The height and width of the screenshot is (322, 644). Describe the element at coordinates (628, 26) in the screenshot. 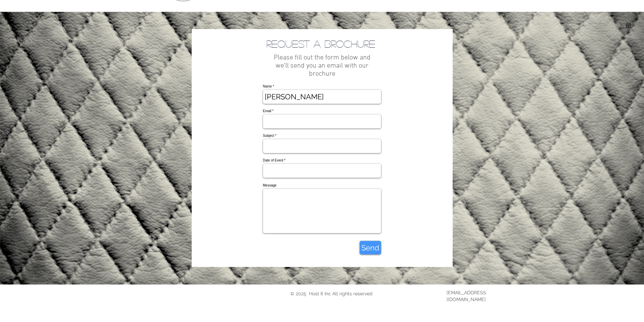

I see `img: Hostitny` at that location.